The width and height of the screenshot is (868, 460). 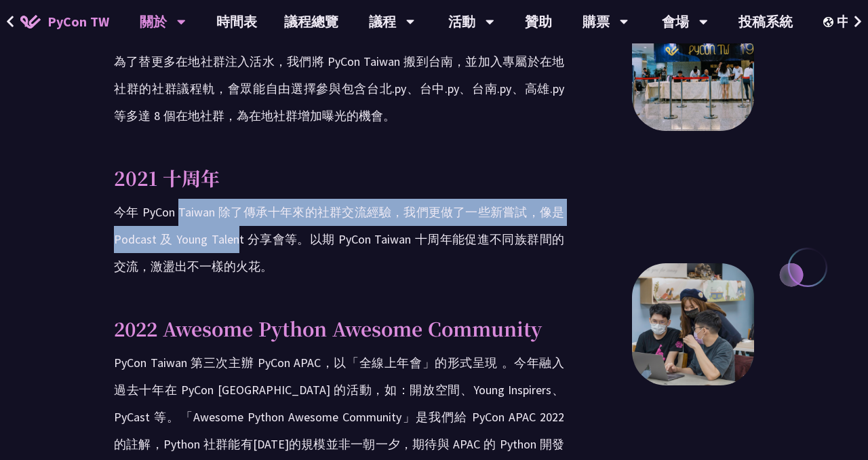 I want to click on p: 今年 PyCon Taiwan 除了傳承十年來的社群交流經驗，我們更做了一些新嘗試，像是 Podcast 及 Young Talent 分享會等。以期 PyCon Taiwan 十周年能促進不同..., so click(x=339, y=240).